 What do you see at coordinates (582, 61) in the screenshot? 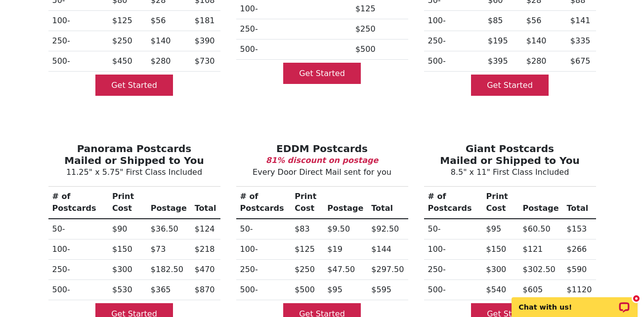
I see `td: $675` at bounding box center [582, 61].